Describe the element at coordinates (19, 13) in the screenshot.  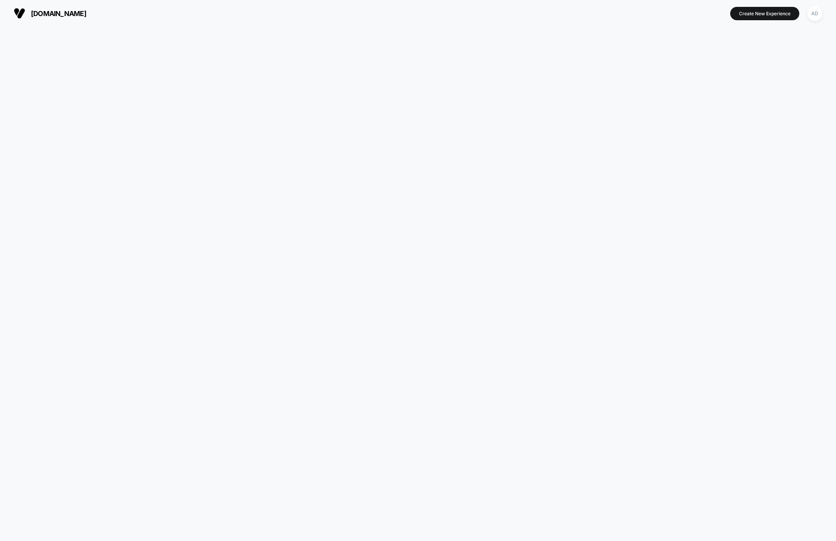
I see `img: Visually logo` at that location.